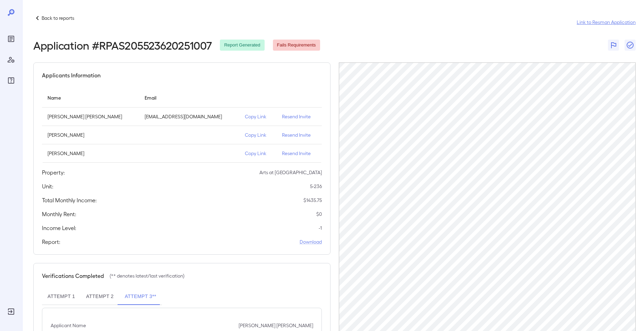 This screenshot has height=331, width=644. What do you see at coordinates (606, 22) in the screenshot?
I see `a: Link to Resman Application` at bounding box center [606, 22].